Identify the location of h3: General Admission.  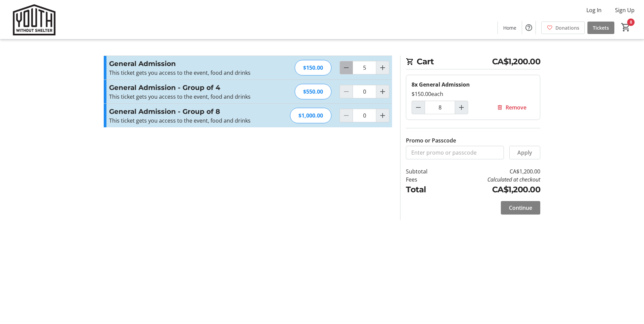
(183, 64).